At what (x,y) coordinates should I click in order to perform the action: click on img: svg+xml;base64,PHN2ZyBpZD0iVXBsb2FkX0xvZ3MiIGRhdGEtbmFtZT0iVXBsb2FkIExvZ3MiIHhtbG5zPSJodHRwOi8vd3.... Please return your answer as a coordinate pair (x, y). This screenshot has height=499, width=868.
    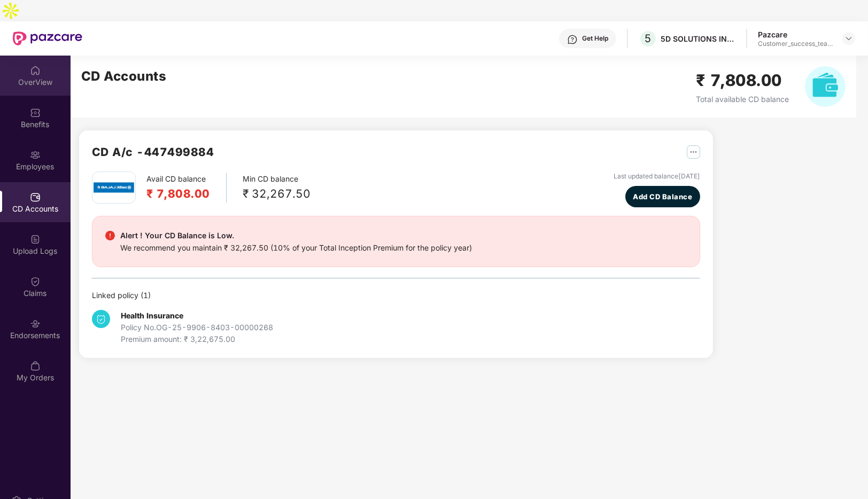
    Looking at the image, I should click on (36, 239).